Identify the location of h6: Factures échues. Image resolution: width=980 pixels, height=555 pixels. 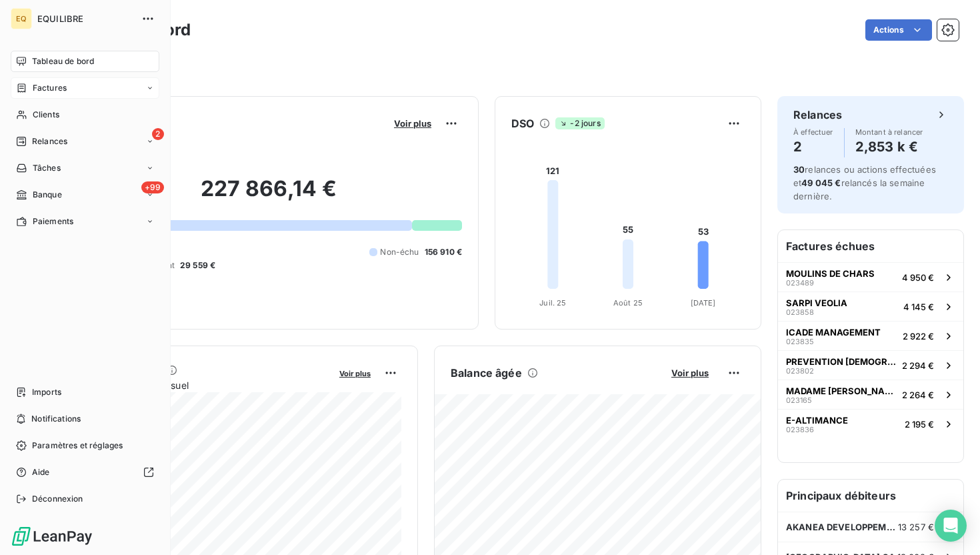
(870, 246).